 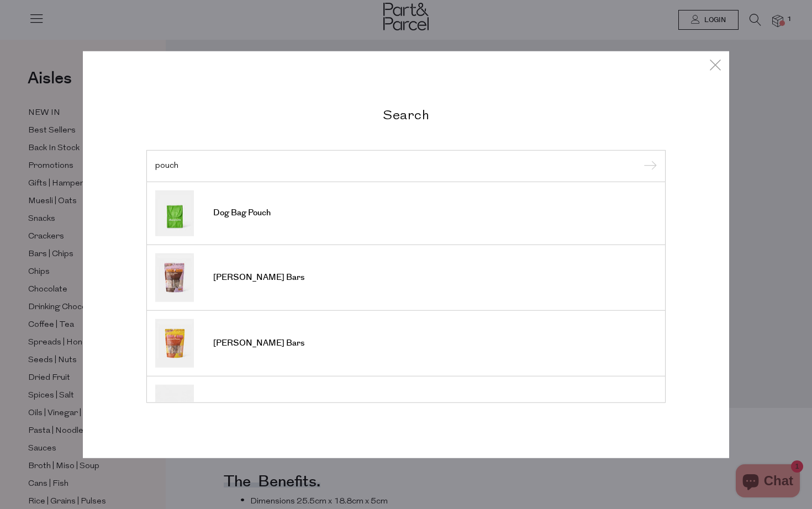 I want to click on a: Dog Bag Pouch, so click(x=406, y=213).